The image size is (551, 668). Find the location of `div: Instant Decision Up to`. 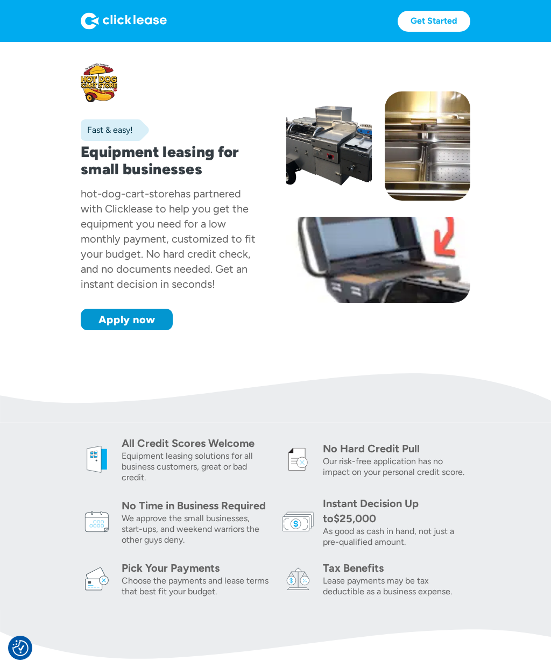

div: Instant Decision Up to is located at coordinates (371, 511).